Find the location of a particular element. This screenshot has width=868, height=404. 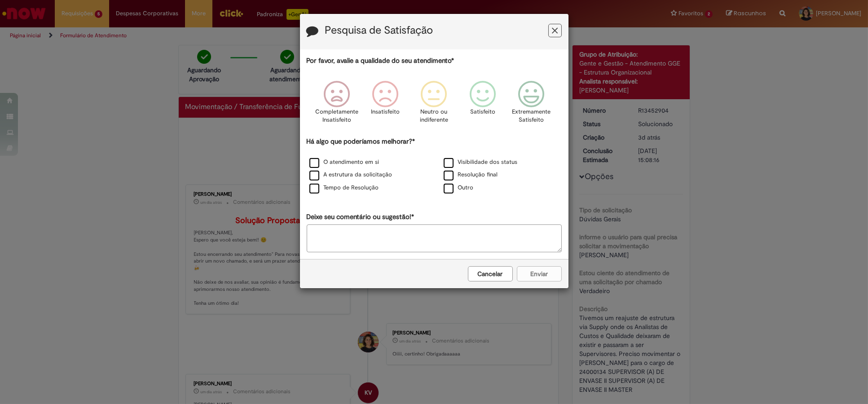

div: Extremamente Satisfeito is located at coordinates (531, 104).